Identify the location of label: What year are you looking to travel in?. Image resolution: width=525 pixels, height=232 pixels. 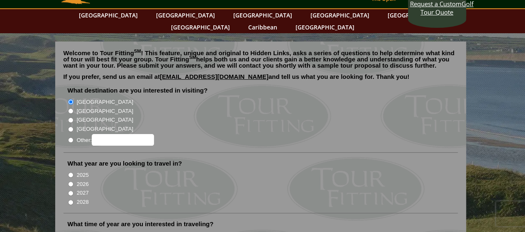
(125, 163).